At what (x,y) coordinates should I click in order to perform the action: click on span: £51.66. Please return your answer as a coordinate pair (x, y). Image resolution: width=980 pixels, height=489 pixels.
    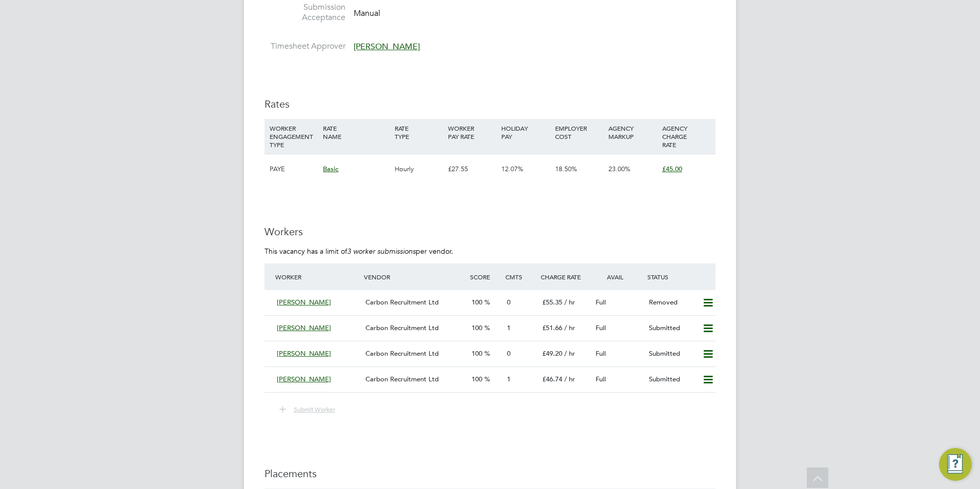
    Looking at the image, I should click on (552, 327).